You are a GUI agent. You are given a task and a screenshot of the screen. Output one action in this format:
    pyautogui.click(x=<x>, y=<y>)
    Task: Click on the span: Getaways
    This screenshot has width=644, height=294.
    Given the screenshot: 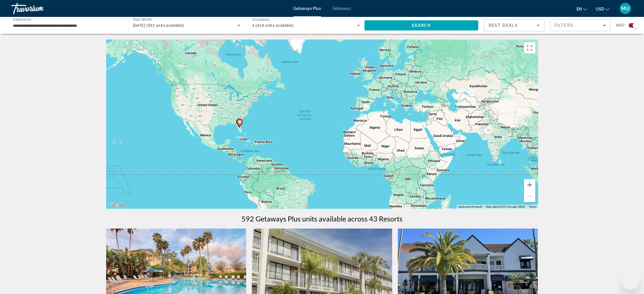 What is the action you would take?
    pyautogui.click(x=342, y=8)
    